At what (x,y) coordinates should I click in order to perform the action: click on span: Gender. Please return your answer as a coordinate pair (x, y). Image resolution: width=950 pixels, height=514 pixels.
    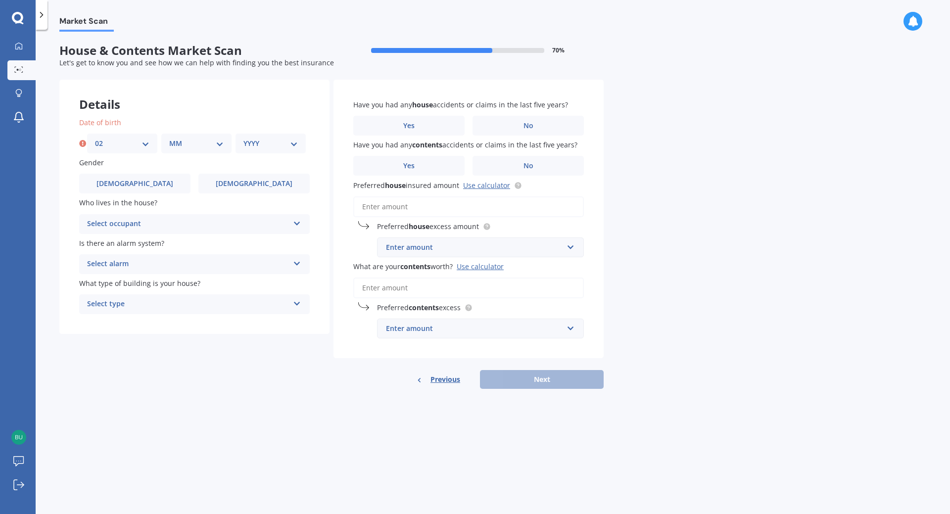
    Looking at the image, I should click on (92, 162).